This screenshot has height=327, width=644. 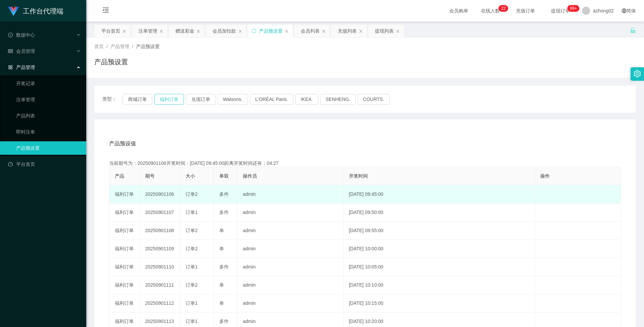 What do you see at coordinates (185, 31) in the screenshot?
I see `div: 赠送彩金` at bounding box center [185, 31].